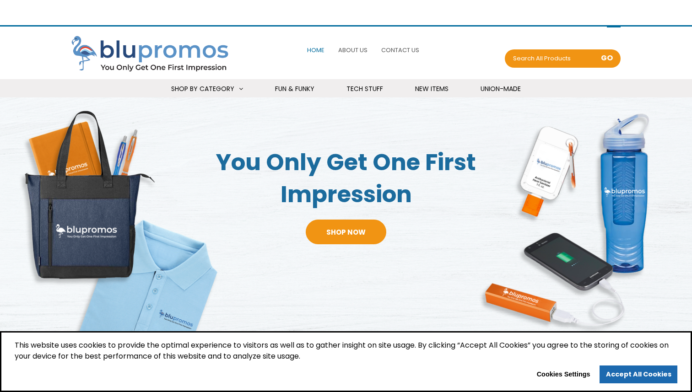 The height and width of the screenshot is (392, 692). What do you see at coordinates (316, 50) in the screenshot?
I see `a: Home` at bounding box center [316, 50].